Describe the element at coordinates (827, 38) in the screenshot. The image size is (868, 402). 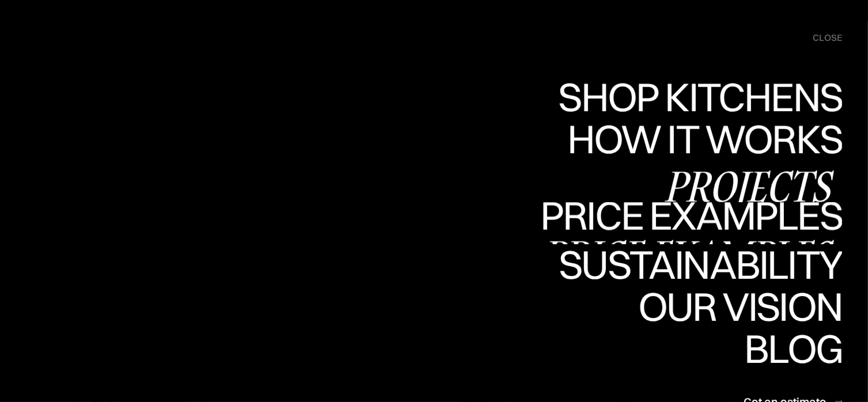
I see `div: close` at that location.